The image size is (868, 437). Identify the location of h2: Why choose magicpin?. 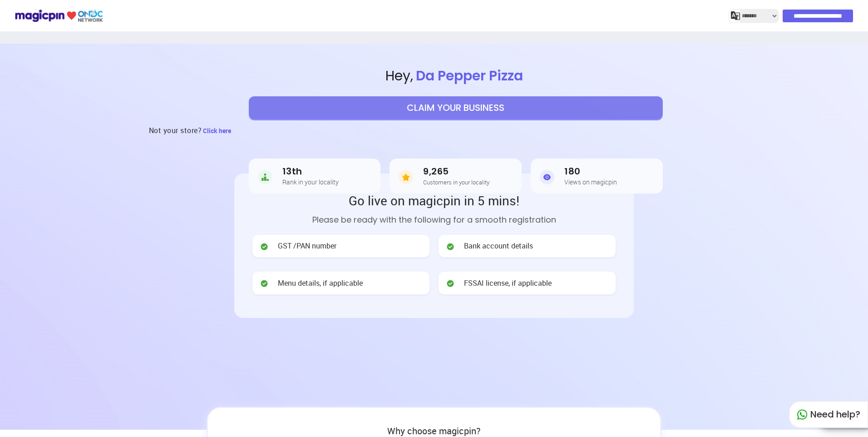
(434, 431).